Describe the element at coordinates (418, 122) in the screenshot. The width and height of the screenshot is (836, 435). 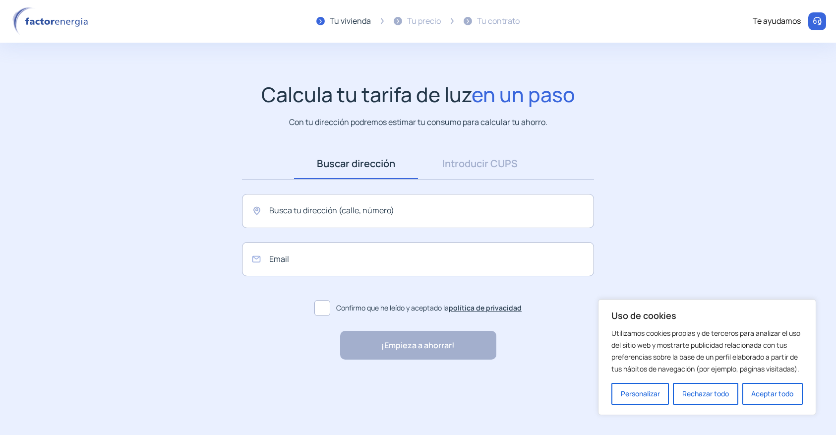
I see `p: Con tu dirección podremos estimar tu consumo para calcular tu ahorro.` at that location.